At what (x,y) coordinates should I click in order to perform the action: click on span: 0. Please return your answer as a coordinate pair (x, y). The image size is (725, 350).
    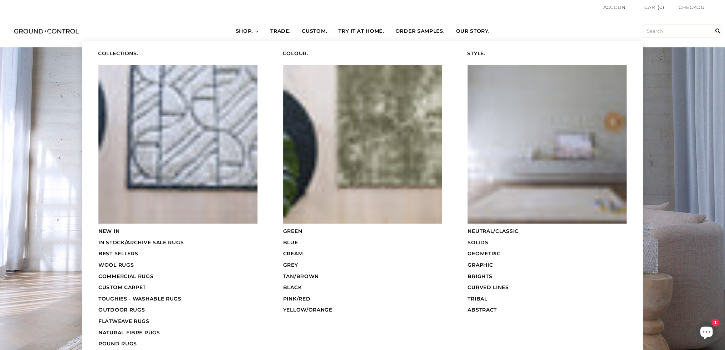
    Looking at the image, I should click on (660, 7).